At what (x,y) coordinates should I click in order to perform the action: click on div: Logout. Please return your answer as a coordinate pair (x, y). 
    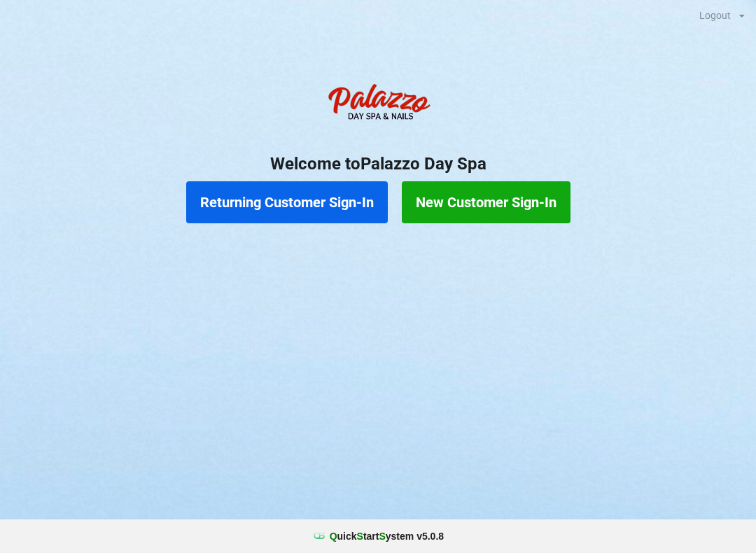
    Looking at the image, I should click on (714, 16).